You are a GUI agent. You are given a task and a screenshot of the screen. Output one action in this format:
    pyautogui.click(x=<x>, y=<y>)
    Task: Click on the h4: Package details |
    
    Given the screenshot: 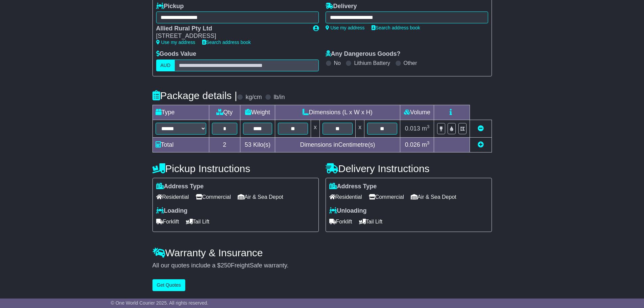 What is the action you would take?
    pyautogui.click(x=195, y=95)
    